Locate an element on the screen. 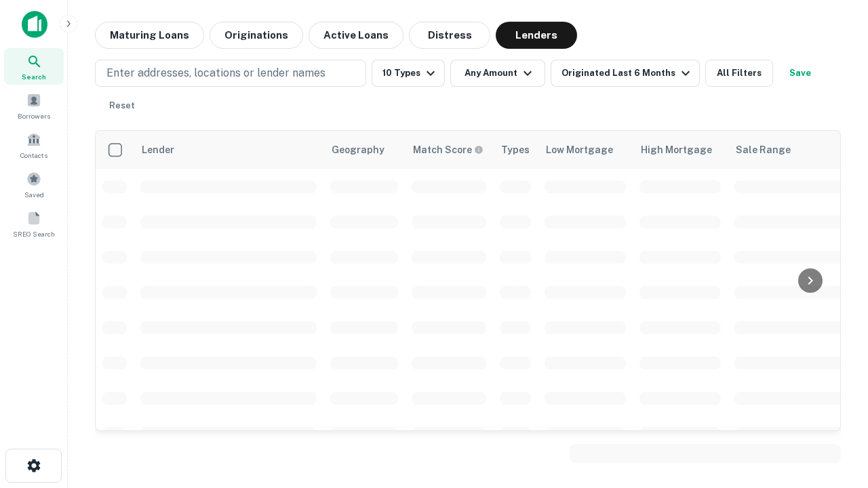 This screenshot has width=868, height=488. span: Contacts is located at coordinates (34, 155).